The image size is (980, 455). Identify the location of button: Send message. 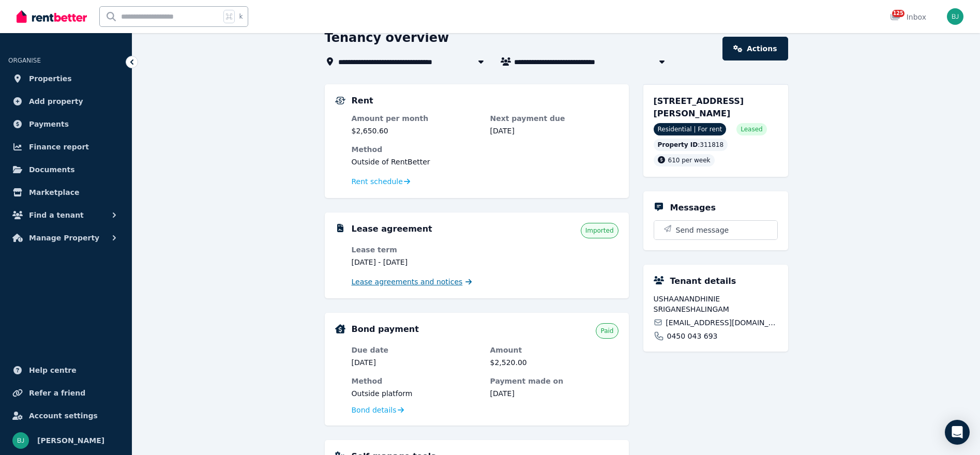
(716, 231).